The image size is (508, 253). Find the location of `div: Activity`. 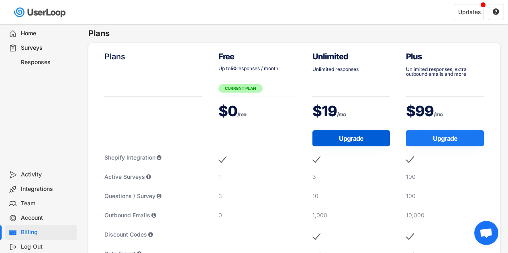

div: Activity is located at coordinates (47, 175).